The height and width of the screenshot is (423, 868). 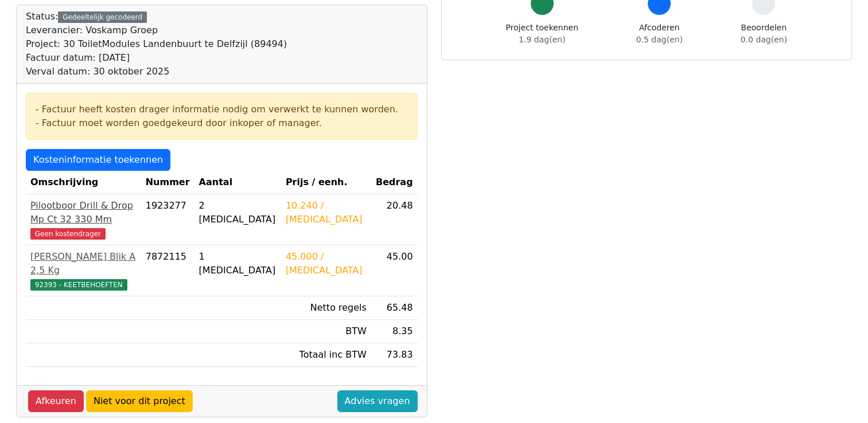 I want to click on a: Advies vragen, so click(x=377, y=401).